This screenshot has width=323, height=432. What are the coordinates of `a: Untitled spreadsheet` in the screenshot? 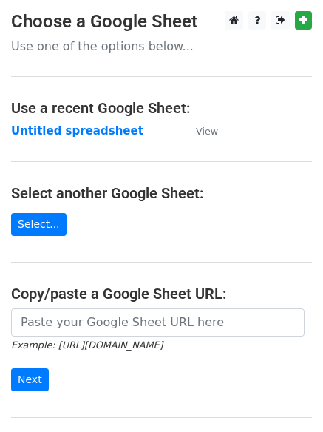 It's located at (77, 131).